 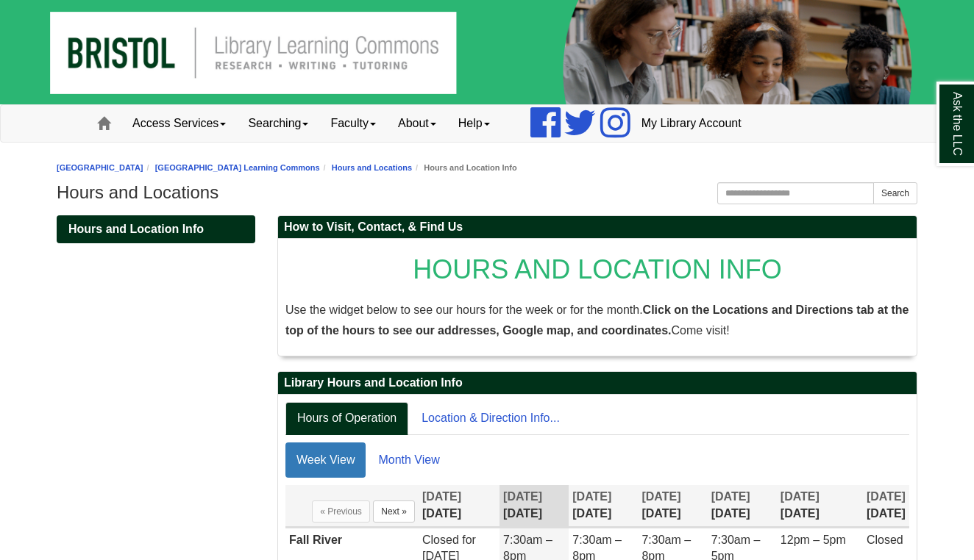 I want to click on h2: How to Visit, Contact, & Find Us, so click(x=598, y=227).